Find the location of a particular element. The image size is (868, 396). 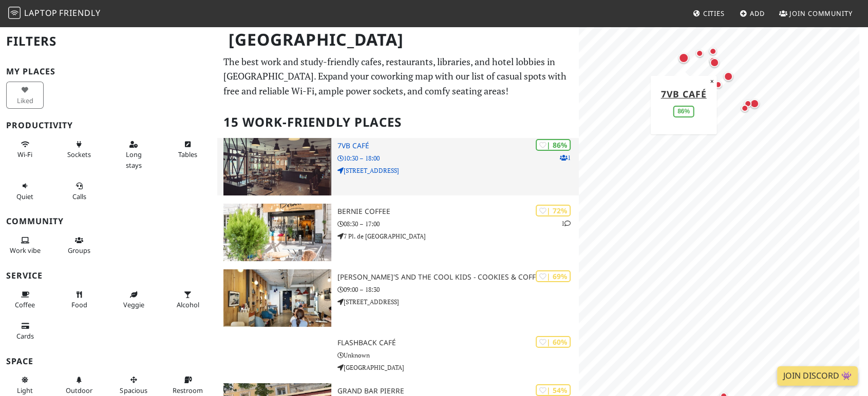

h3: Grand Bar Pierre is located at coordinates (458, 391).